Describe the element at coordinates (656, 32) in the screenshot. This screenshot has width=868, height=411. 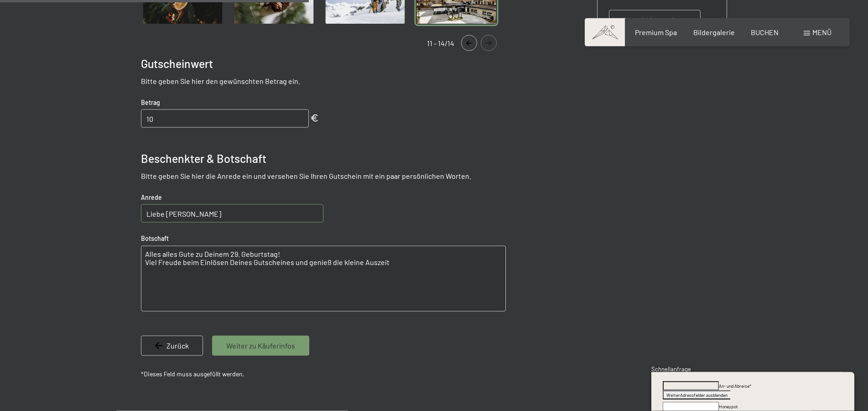
I see `span: Premium Spa` at that location.